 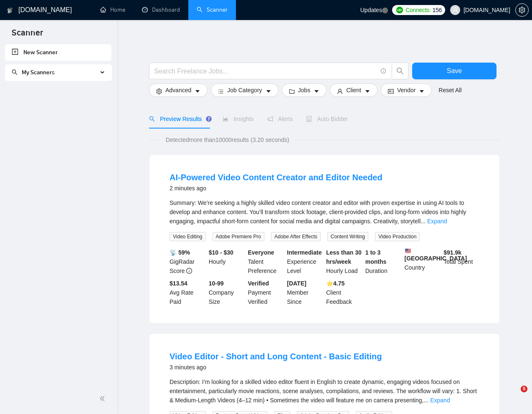 What do you see at coordinates (309, 119) in the screenshot?
I see `span: robot` at bounding box center [309, 119].